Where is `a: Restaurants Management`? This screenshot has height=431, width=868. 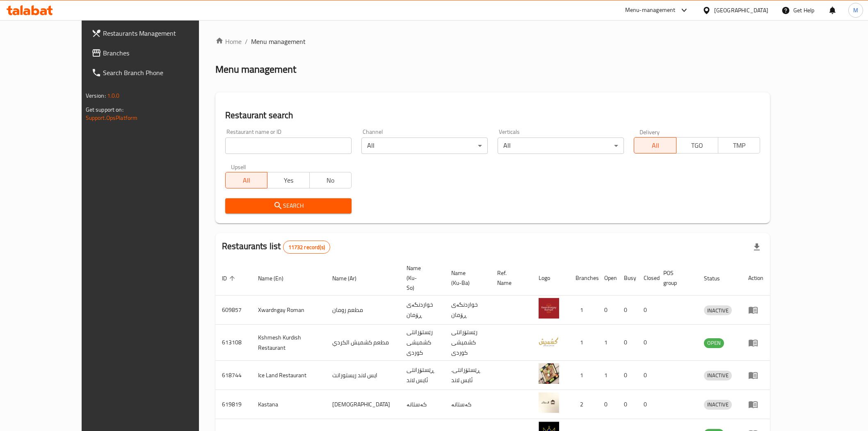 a: Restaurants Management is located at coordinates (155, 33).